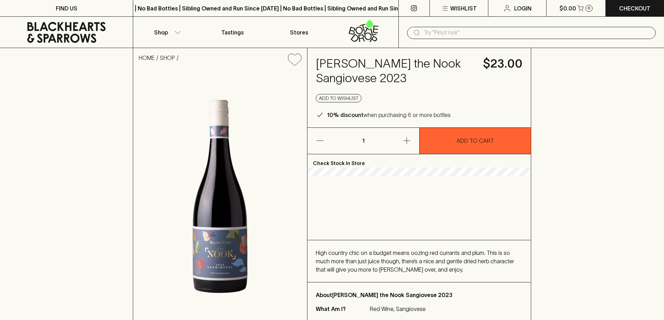  What do you see at coordinates (67, 8) in the screenshot?
I see `p: FIND US` at bounding box center [67, 8].